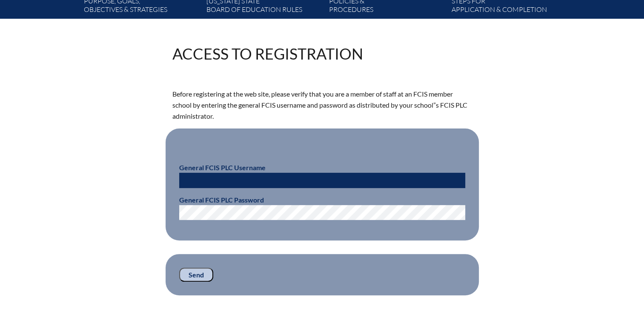 The width and height of the screenshot is (644, 314). What do you see at coordinates (222, 200) in the screenshot?
I see `b: General FCIS PLC Password` at bounding box center [222, 200].